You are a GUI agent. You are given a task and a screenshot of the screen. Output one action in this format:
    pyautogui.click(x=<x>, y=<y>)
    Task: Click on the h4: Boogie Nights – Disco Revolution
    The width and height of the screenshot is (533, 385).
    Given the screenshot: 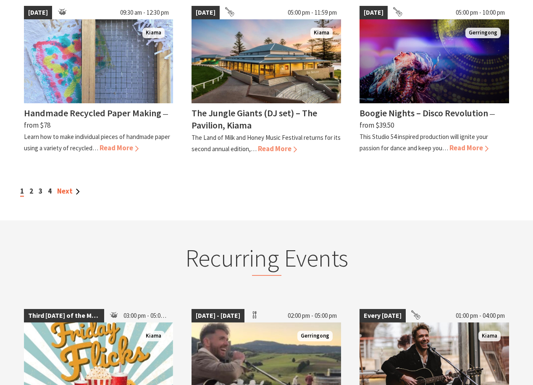 What is the action you would take?
    pyautogui.click(x=423, y=113)
    